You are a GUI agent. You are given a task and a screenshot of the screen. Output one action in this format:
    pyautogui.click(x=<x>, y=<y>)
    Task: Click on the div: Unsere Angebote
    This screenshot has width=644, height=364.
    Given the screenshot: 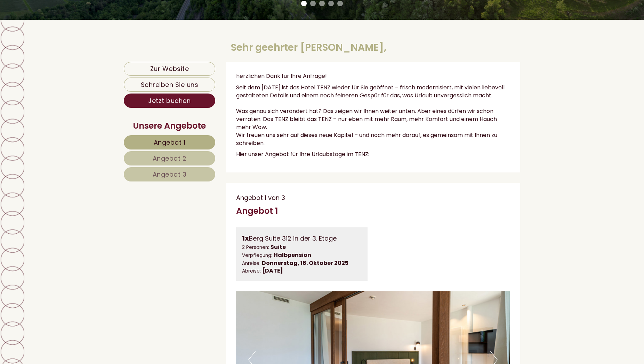 What is the action you would take?
    pyautogui.click(x=169, y=126)
    